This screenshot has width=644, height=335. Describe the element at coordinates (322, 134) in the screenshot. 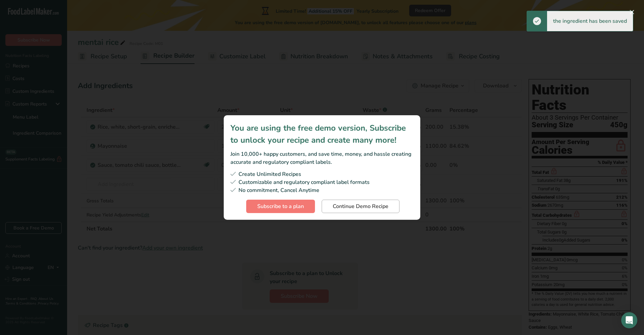

I see `div: You are using the free demo version, Subscribe to unlock your recipe and create many more!` at that location.